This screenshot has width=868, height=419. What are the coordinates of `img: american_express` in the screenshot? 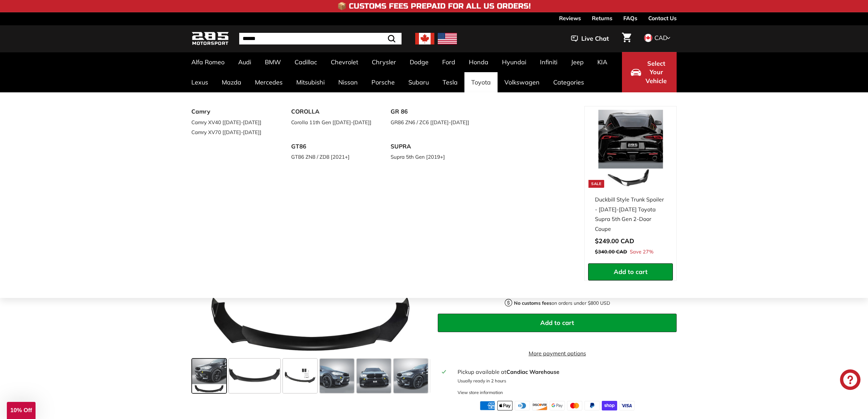 It's located at (487, 405).